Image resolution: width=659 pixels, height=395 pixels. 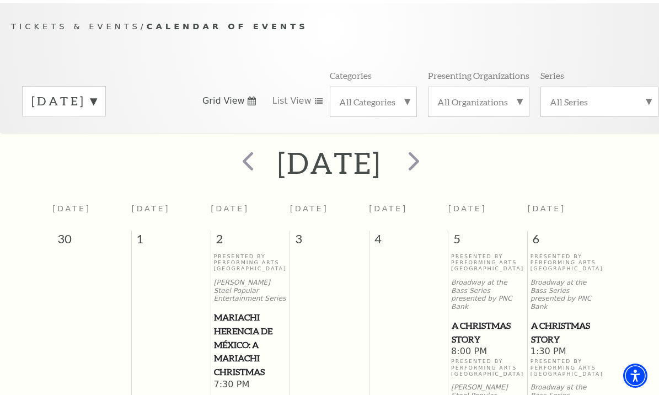 What do you see at coordinates (487, 241) in the screenshot?
I see `span: 5` at bounding box center [487, 241].